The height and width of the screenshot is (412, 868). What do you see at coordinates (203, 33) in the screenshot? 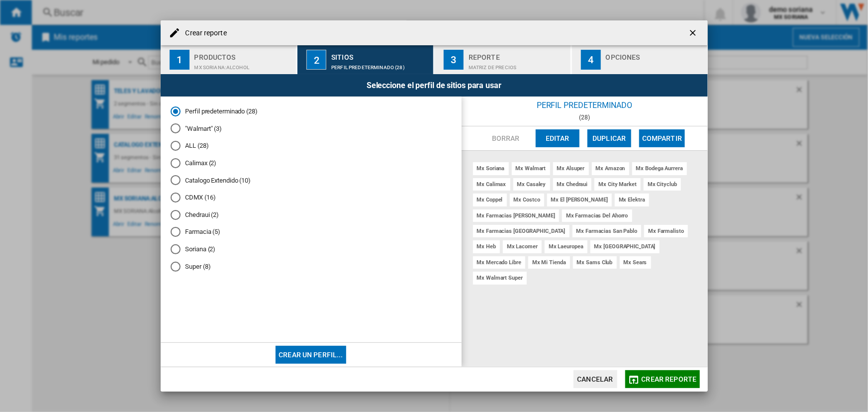
I see `h4: Crear reporte` at bounding box center [203, 33].